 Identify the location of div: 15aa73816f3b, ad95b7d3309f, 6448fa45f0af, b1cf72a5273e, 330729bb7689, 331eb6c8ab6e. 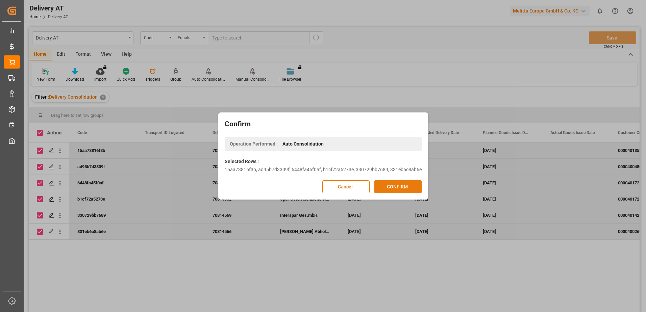
(323, 170).